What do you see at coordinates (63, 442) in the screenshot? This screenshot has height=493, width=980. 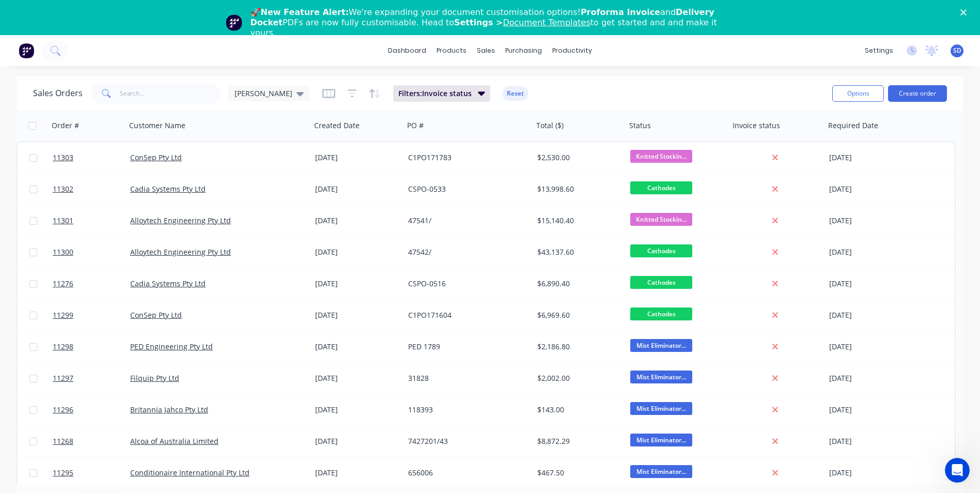 I see `span: 11268` at bounding box center [63, 442].